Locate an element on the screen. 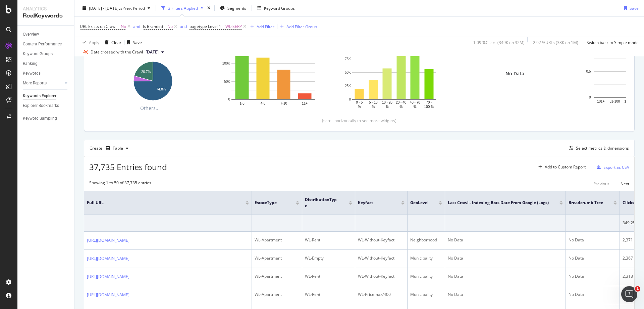 Image resolution: width=644 pixels, height=309 pixels. a: More Reports is located at coordinates (43, 83).